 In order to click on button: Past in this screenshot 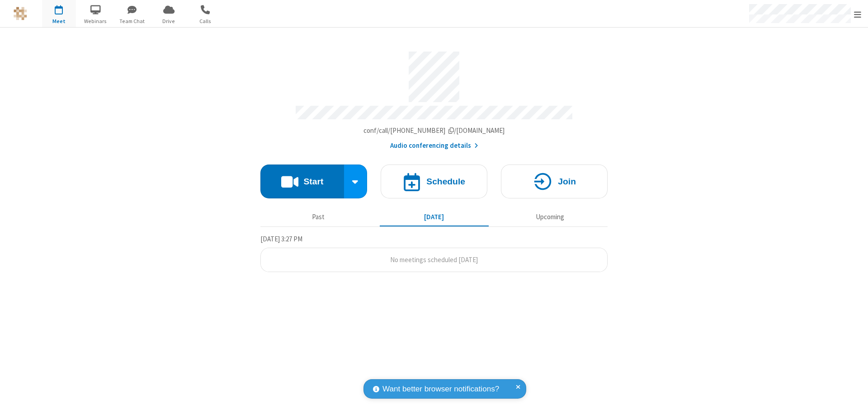, I will do `click(318, 217)`.